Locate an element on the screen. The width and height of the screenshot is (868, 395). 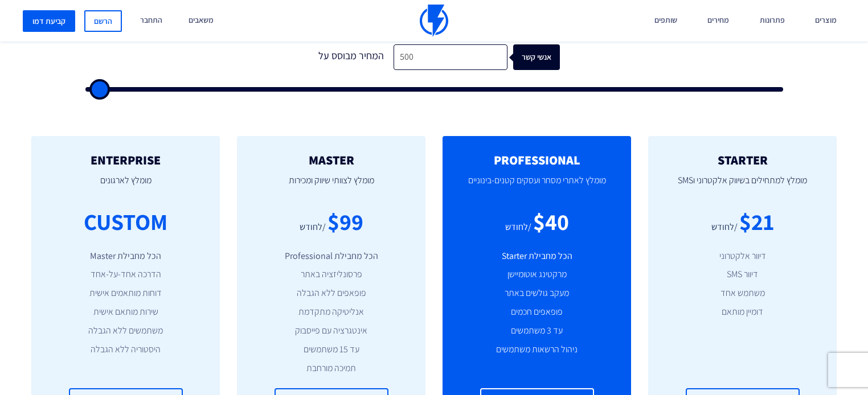
h2: STARTER is located at coordinates (742, 160).